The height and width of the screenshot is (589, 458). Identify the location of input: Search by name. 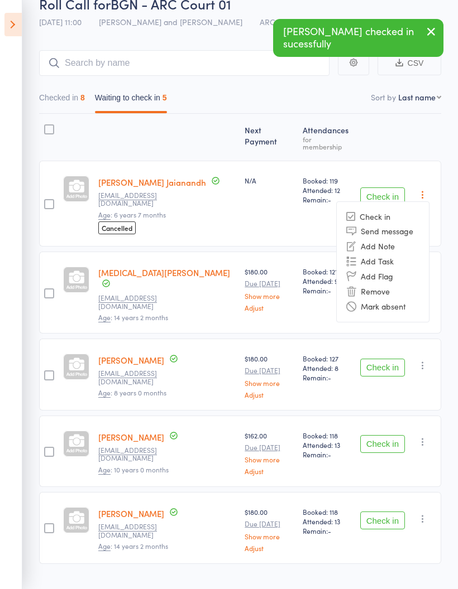
(184, 63).